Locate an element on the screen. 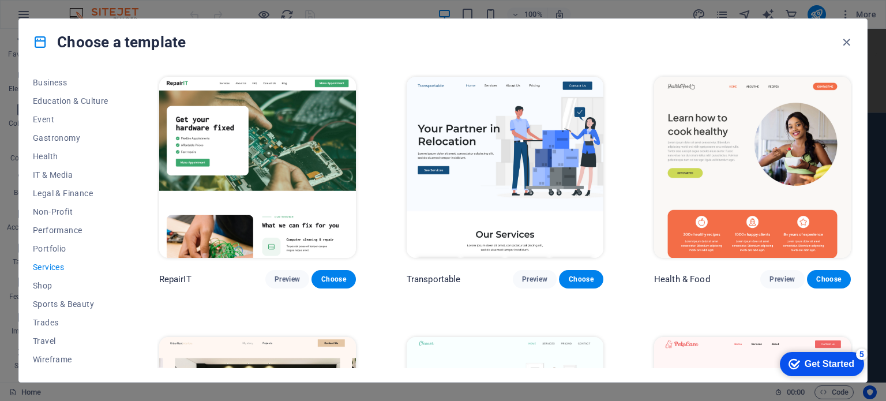 The height and width of the screenshot is (401, 886). span: Shop is located at coordinates (70, 286).